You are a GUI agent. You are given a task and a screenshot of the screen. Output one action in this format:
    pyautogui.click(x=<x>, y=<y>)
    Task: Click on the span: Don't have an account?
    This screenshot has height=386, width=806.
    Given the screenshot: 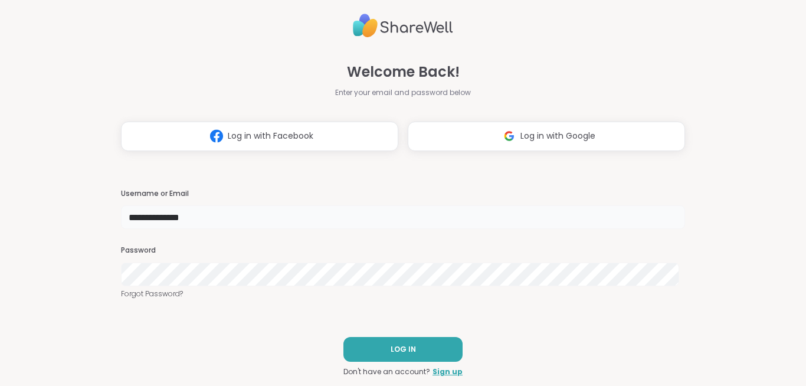 What is the action you would take?
    pyautogui.click(x=386, y=372)
    